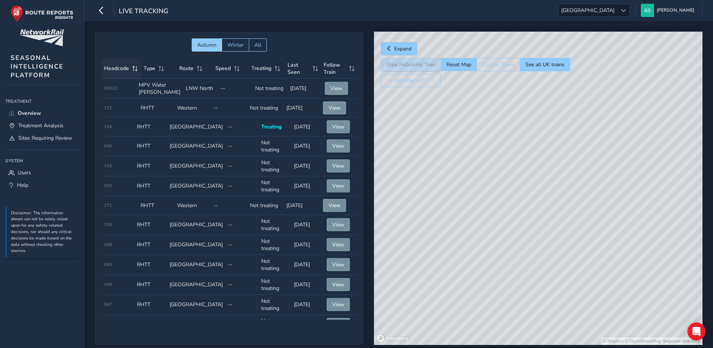 The height and width of the screenshot is (348, 713). I want to click on img: rr logo, so click(42, 14).